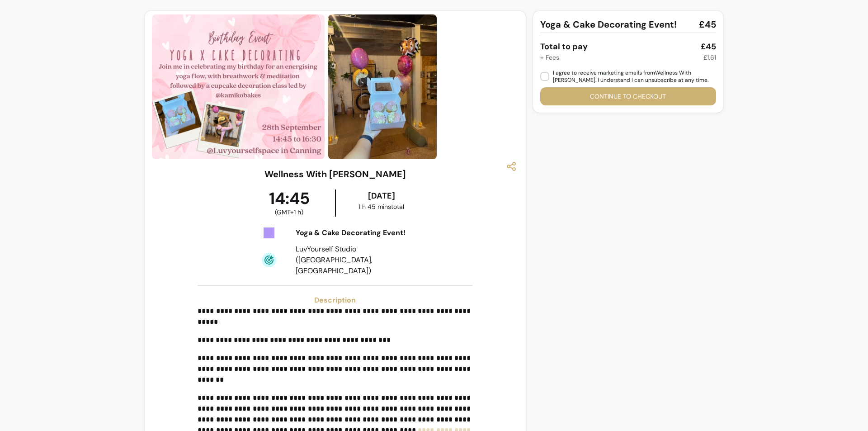 This screenshot has width=868, height=431. Describe the element at coordinates (360, 233) in the screenshot. I see `div: Yoga & Cake Decorating Event!` at that location.